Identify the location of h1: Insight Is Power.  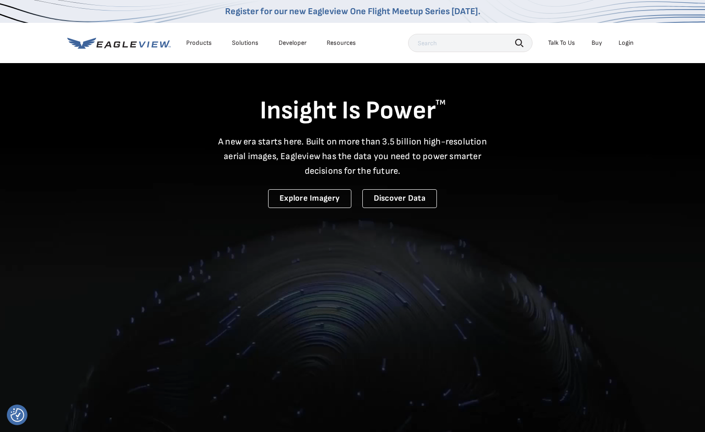
(353, 111).